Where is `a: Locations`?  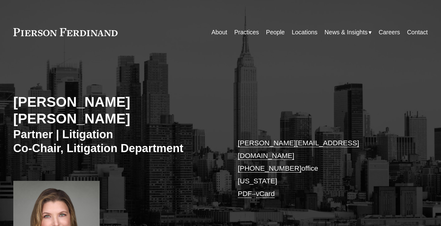 a: Locations is located at coordinates (305, 32).